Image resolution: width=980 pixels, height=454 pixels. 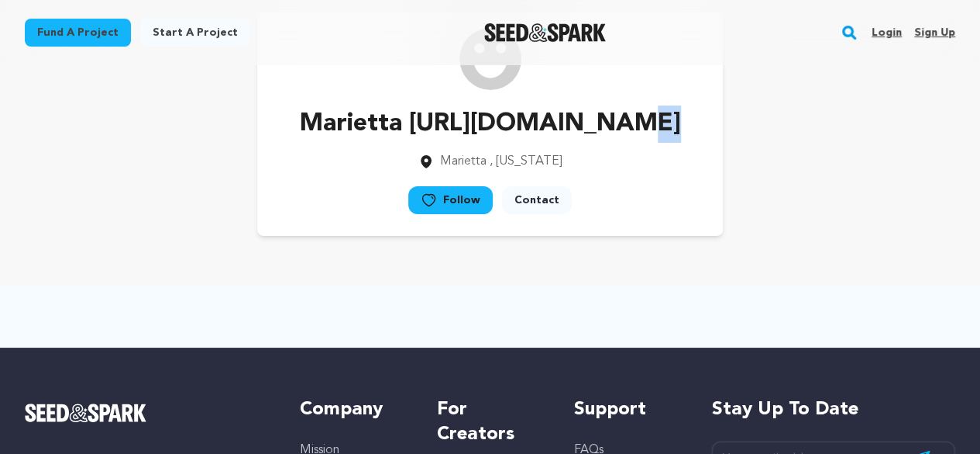 What do you see at coordinates (78, 33) in the screenshot?
I see `a: Fund a project` at bounding box center [78, 33].